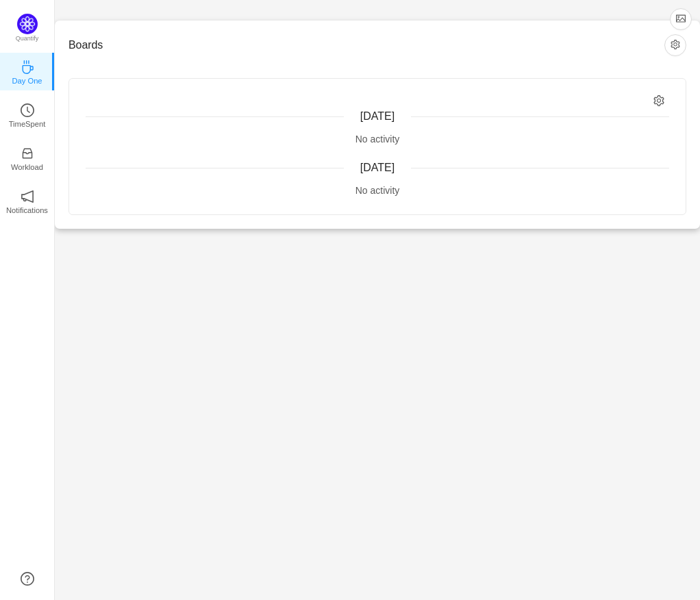 The height and width of the screenshot is (600, 700). I want to click on a: icon: question-circle, so click(27, 579).